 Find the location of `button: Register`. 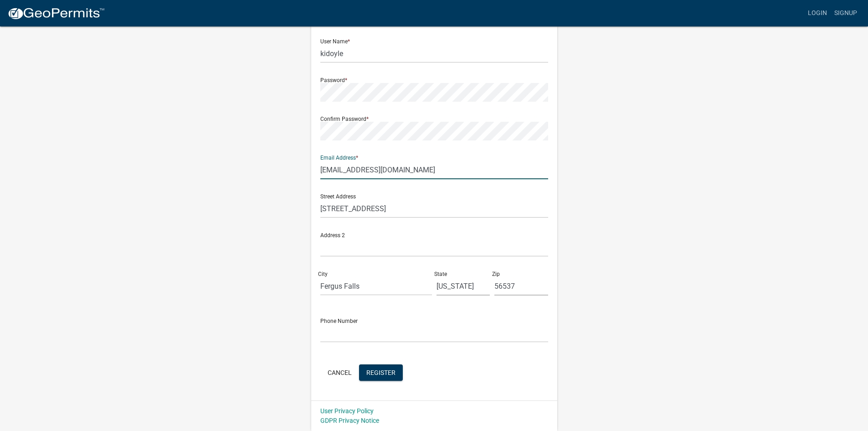

button: Register is located at coordinates (381, 373).